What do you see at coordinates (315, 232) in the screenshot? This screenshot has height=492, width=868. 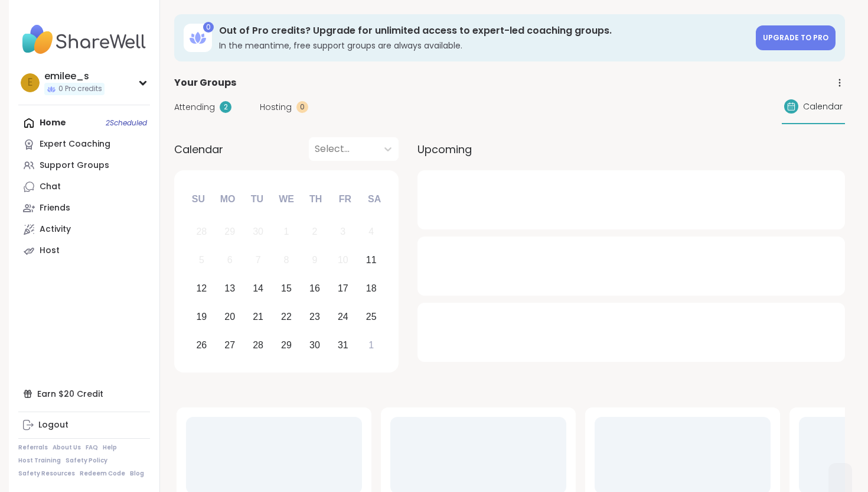 I see `div: Not available Thursday, October 2nd, 2025` at bounding box center [315, 232].